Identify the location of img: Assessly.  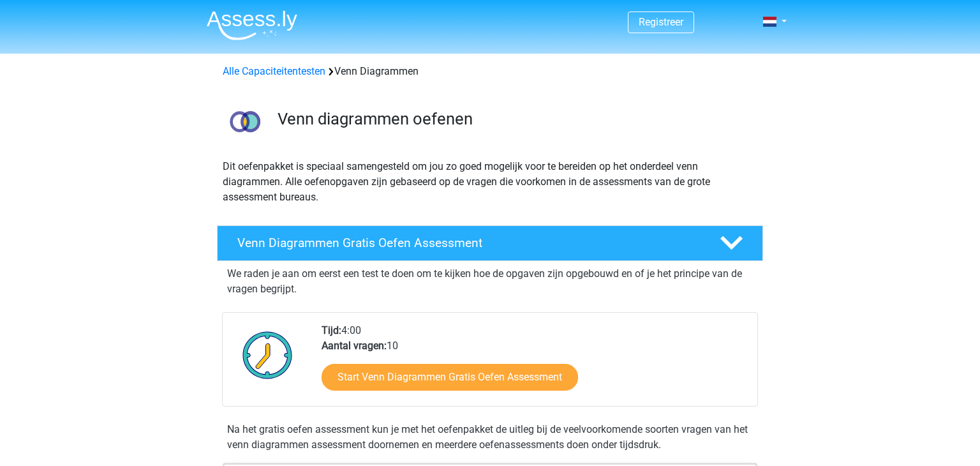
(252, 25).